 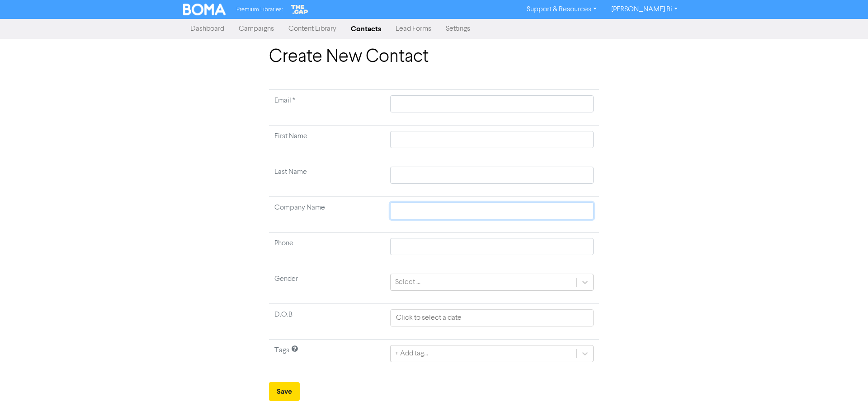 I want to click on td: Tags, so click(x=327, y=357).